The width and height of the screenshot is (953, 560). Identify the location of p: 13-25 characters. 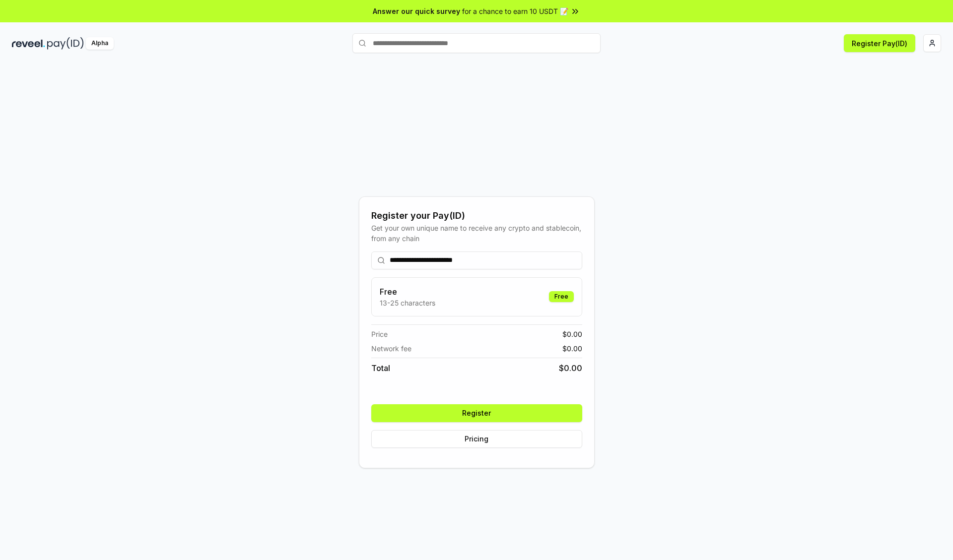
(407, 302).